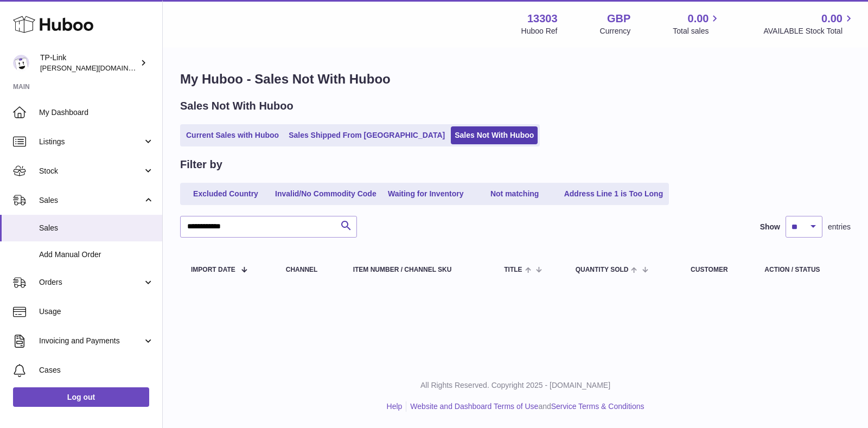  I want to click on label: Show, so click(770, 227).